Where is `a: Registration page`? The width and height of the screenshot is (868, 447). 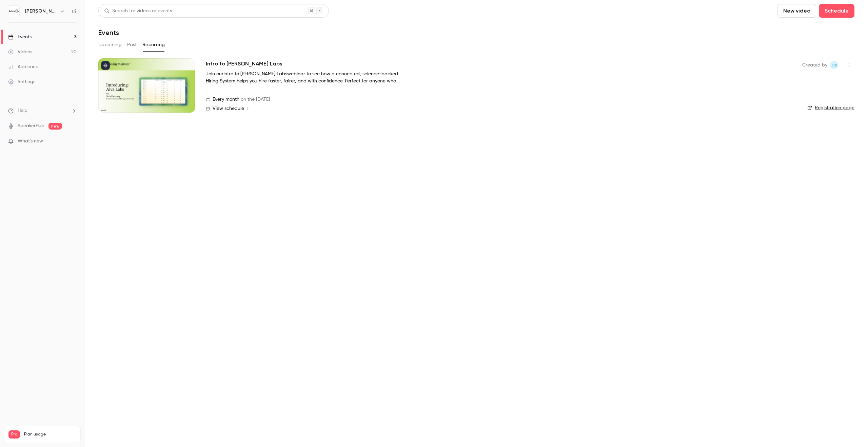
a: Registration page is located at coordinates (830, 108).